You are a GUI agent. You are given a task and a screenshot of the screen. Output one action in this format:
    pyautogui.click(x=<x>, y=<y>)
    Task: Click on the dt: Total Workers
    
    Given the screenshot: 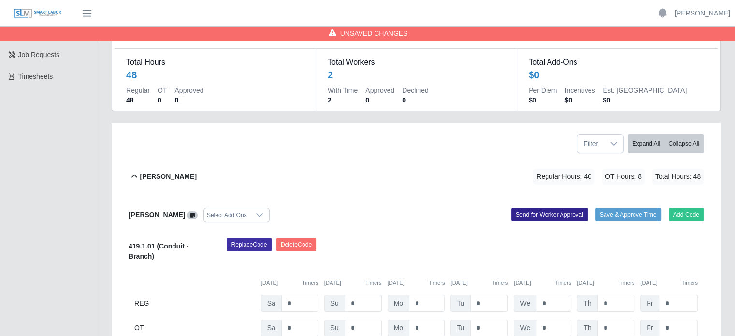 What is the action you would take?
    pyautogui.click(x=416, y=62)
    